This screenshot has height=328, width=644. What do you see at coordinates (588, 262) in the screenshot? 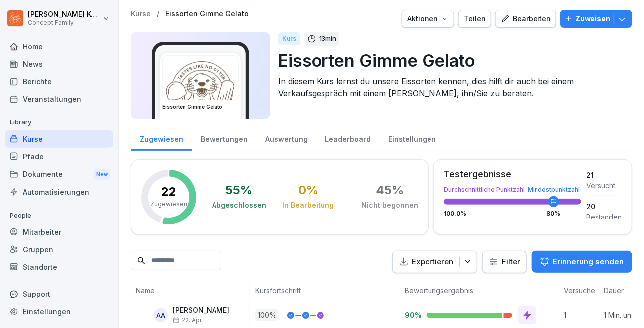
I see `p: Erinnerung senden` at bounding box center [588, 262].